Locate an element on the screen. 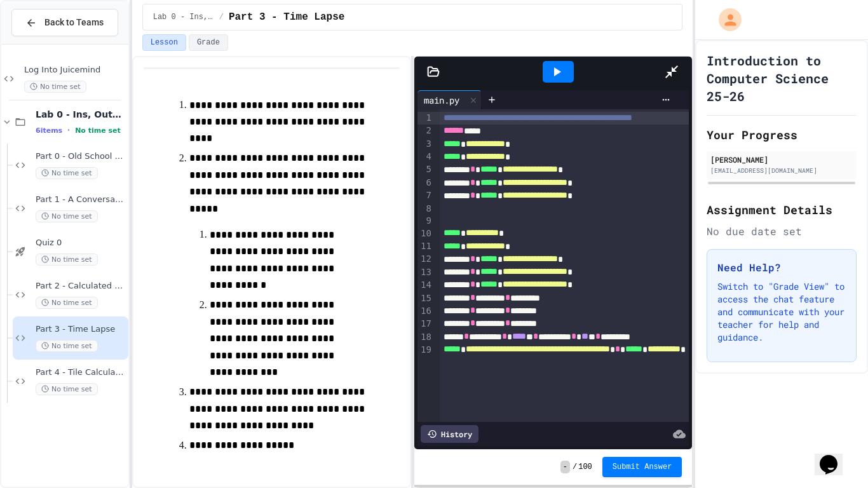  div: 9 is located at coordinates (425, 221).